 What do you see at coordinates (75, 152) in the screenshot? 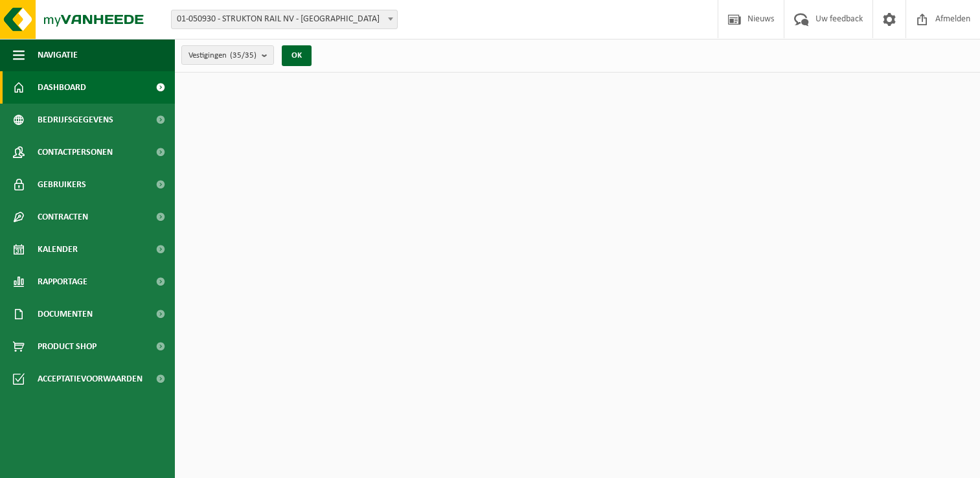
I see `span: Contactpersonen` at bounding box center [75, 152].